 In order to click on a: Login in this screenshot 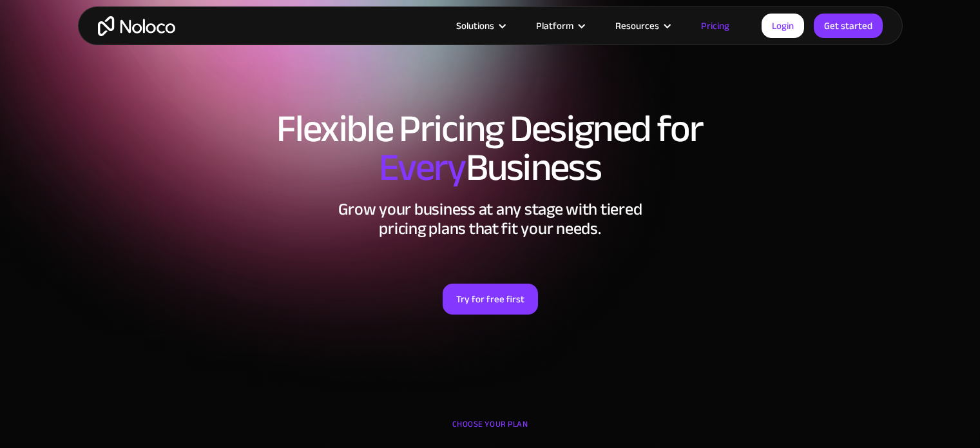, I will do `click(783, 26)`.